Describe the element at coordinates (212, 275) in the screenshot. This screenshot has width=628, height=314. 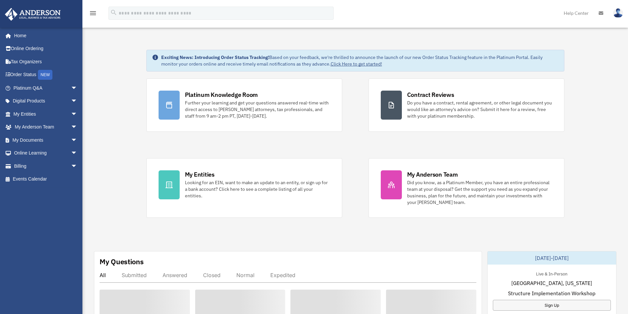
I see `div: Closed` at that location.